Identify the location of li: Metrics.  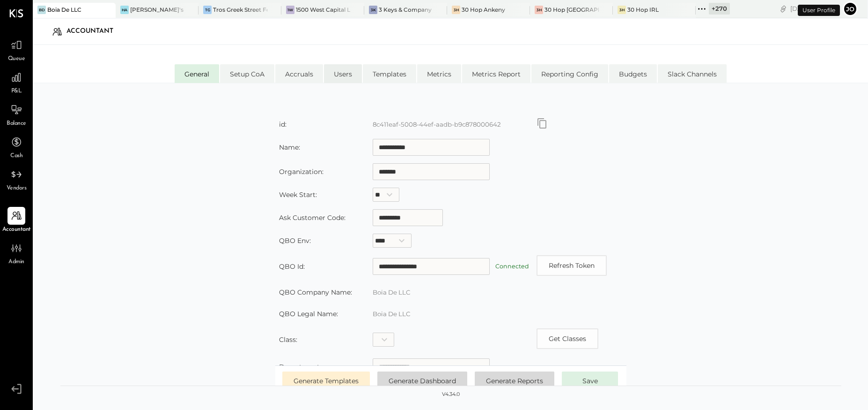
(439, 74).